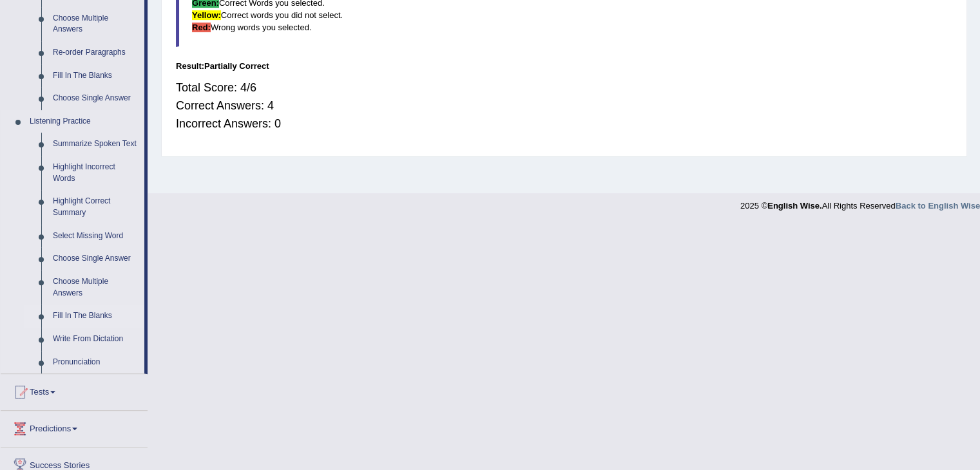 This screenshot has height=470, width=980. What do you see at coordinates (95, 236) in the screenshot?
I see `a: Select Missing Word` at bounding box center [95, 236].